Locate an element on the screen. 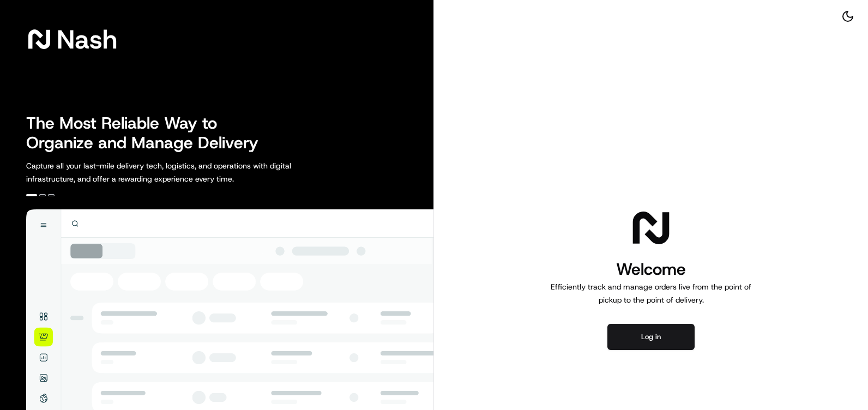 Image resolution: width=868 pixels, height=410 pixels. h2: The Most Reliable Way to Organize and Manage Delivery is located at coordinates (148, 133).